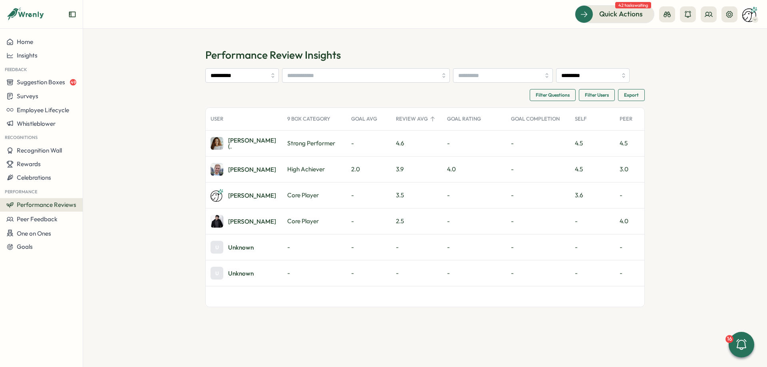 The image size is (767, 367). Describe the element at coordinates (27, 55) in the screenshot. I see `span: Insights` at that location.